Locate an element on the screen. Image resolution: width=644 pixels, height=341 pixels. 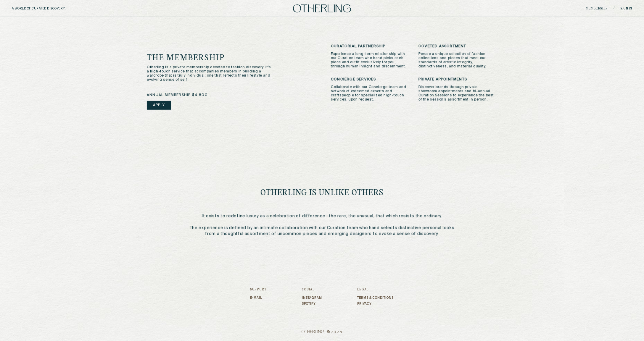
h3: Curatorial Partnership is located at coordinates (371, 47).